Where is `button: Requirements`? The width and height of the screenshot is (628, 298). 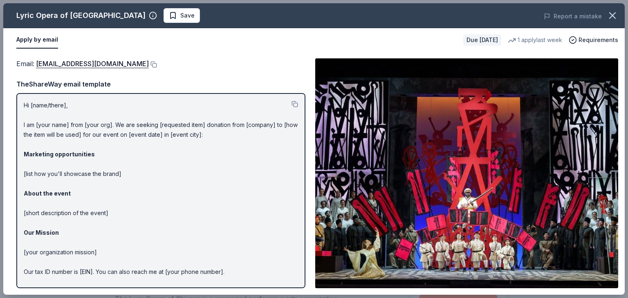
button: Requirements is located at coordinates (593, 40).